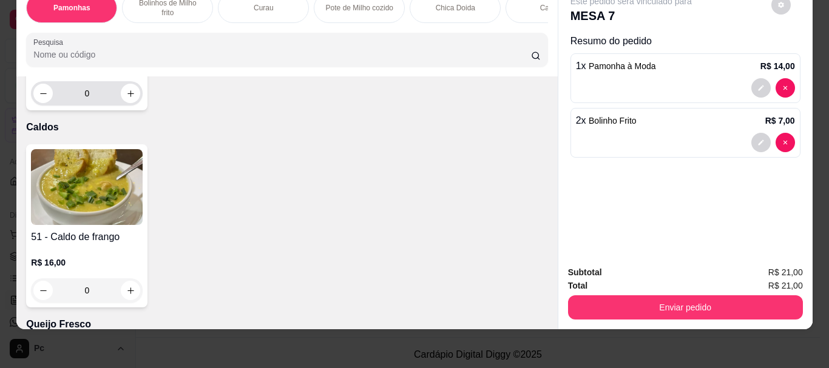  Describe the element at coordinates (606, 121) in the screenshot. I see `p: 2 x` at that location.